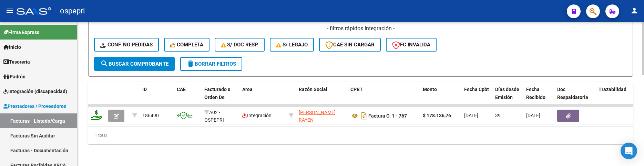  I want to click on span: FC Inválida, so click(411, 45).